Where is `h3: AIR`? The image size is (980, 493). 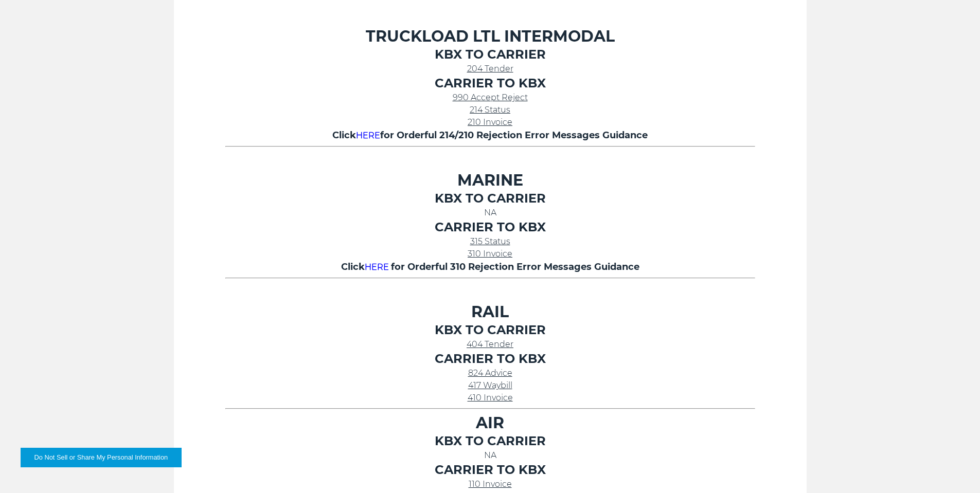 h3: AIR is located at coordinates (490, 423).